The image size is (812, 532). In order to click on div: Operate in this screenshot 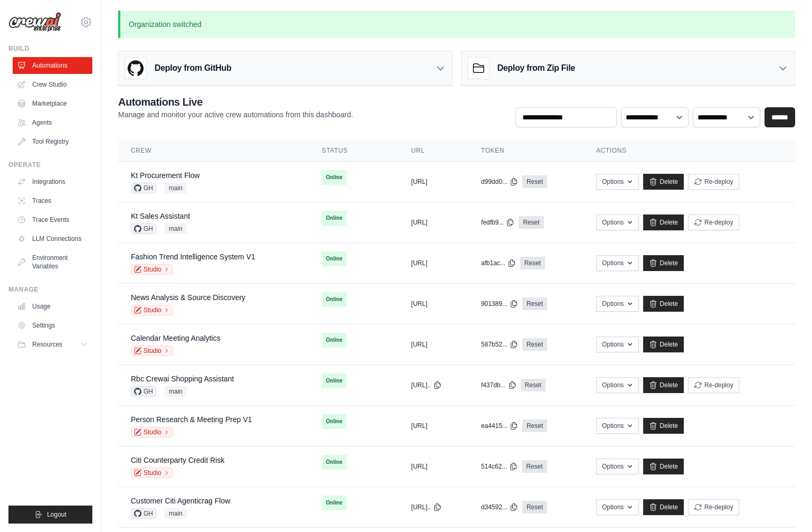, I will do `click(50, 165)`.